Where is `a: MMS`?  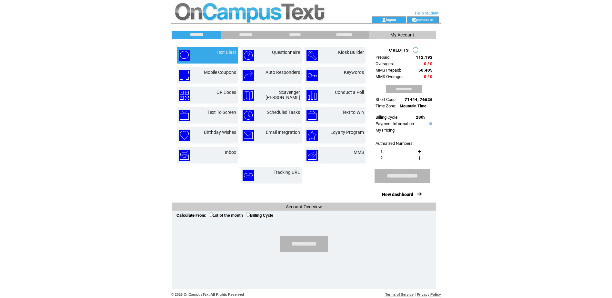
a: MMS is located at coordinates (358, 152).